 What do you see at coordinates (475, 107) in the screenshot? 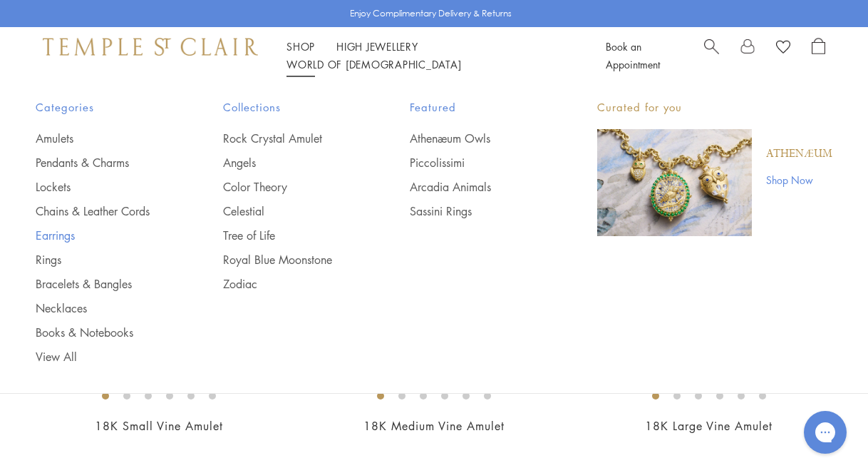
I see `span: Featured` at bounding box center [475, 107].